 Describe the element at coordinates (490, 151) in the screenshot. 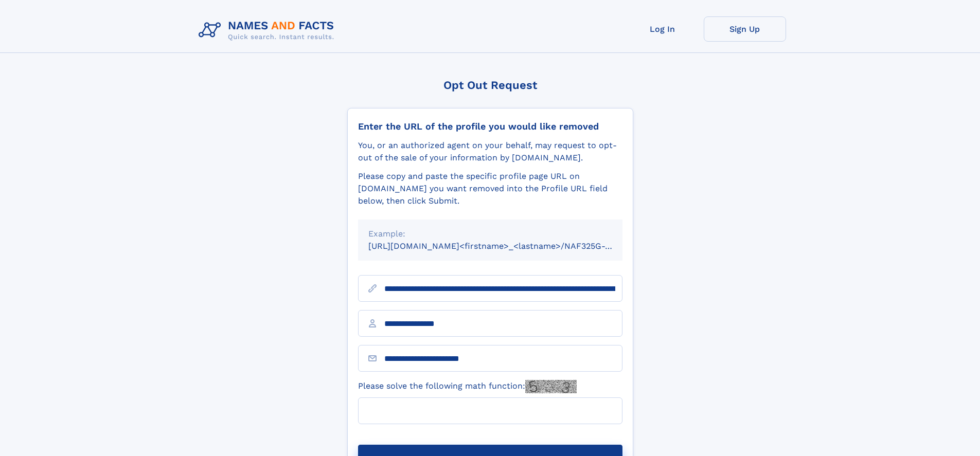

I see `div: You, or an authorized agent on your behalf, may request to opt-out of the sale of your informatio...` at that location.